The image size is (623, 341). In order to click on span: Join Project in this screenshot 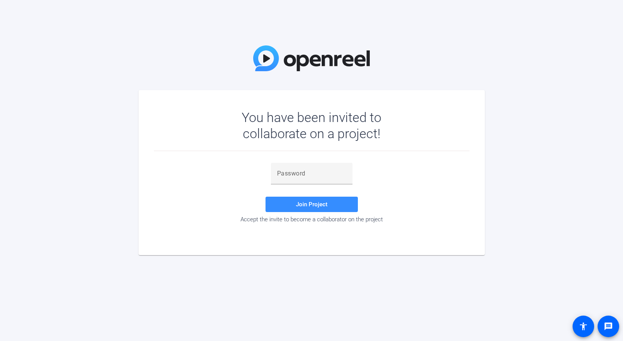, I will do `click(312, 204)`.